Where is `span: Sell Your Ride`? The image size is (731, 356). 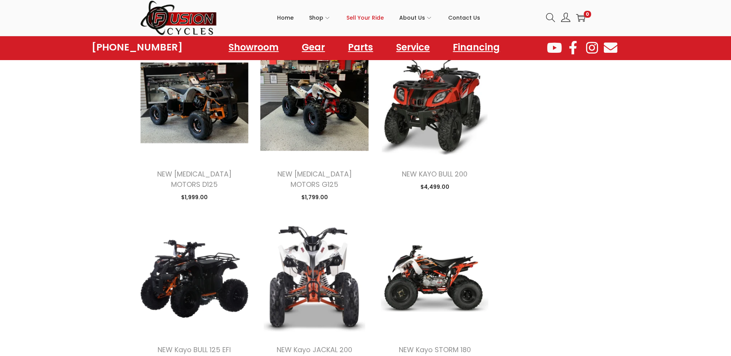
span: Sell Your Ride is located at coordinates (365, 18).